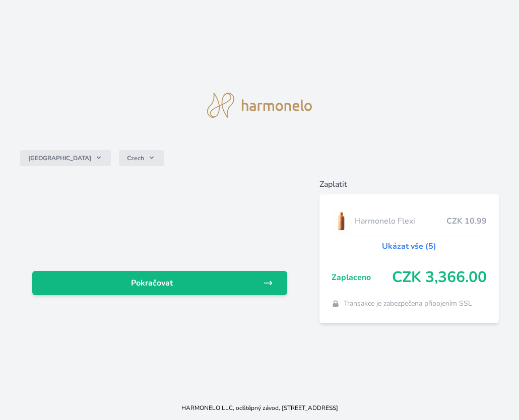 The height and width of the screenshot is (420, 519). Describe the element at coordinates (401, 221) in the screenshot. I see `span: Harmonelo Flexi` at that location.